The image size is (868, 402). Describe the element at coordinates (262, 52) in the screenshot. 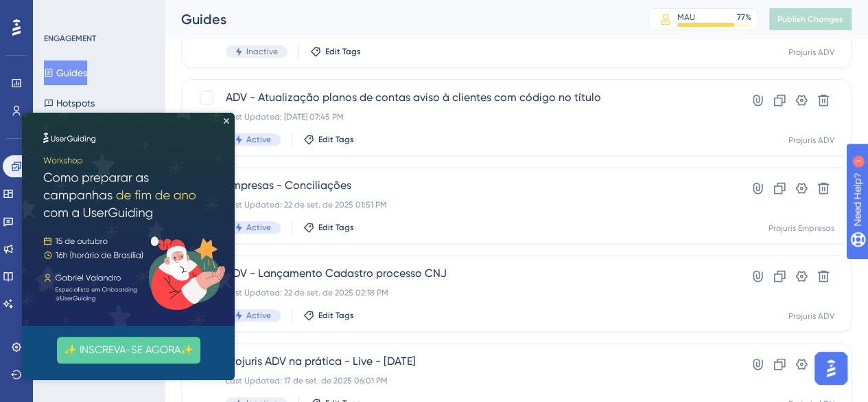

I see `span: Inactive` at that location.